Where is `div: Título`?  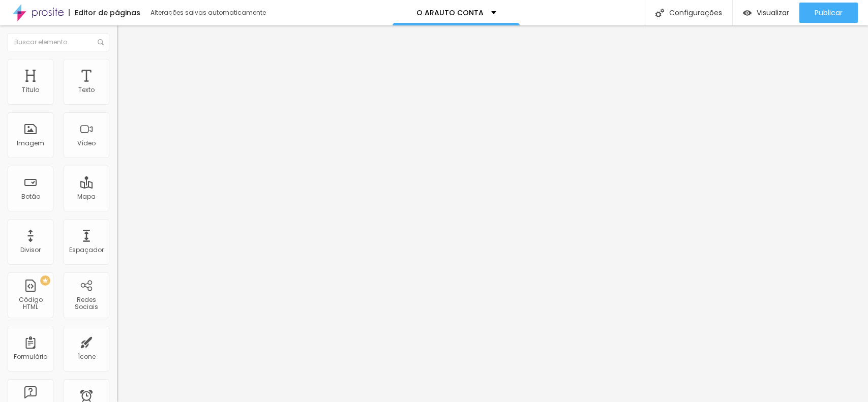 div: Título is located at coordinates (30, 90).